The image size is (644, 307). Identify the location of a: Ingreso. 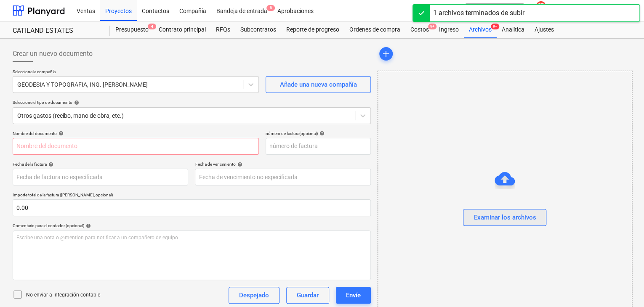
(449, 30).